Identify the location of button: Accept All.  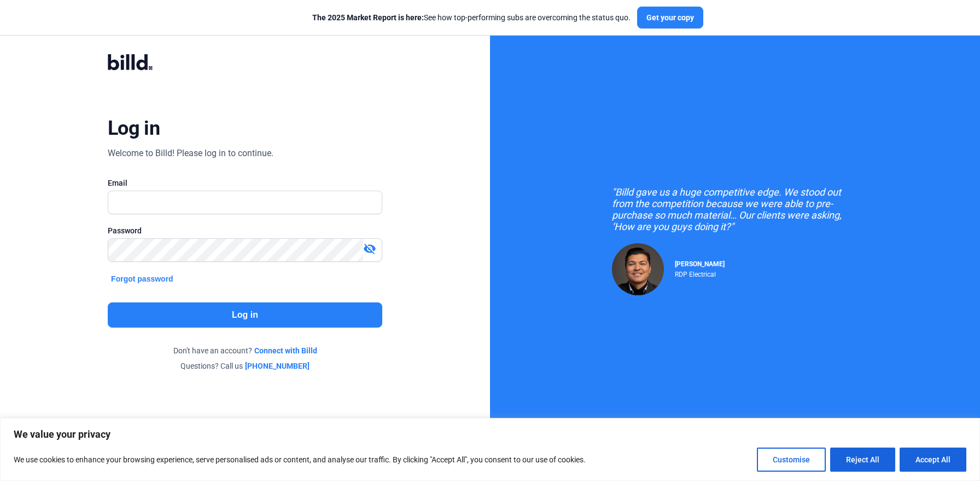
(933, 459).